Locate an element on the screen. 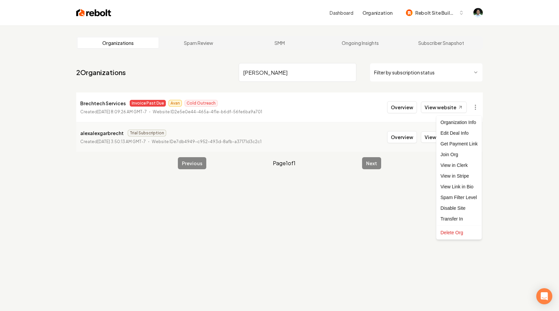 The image size is (559, 311). div: Transfer In is located at coordinates (459, 219).